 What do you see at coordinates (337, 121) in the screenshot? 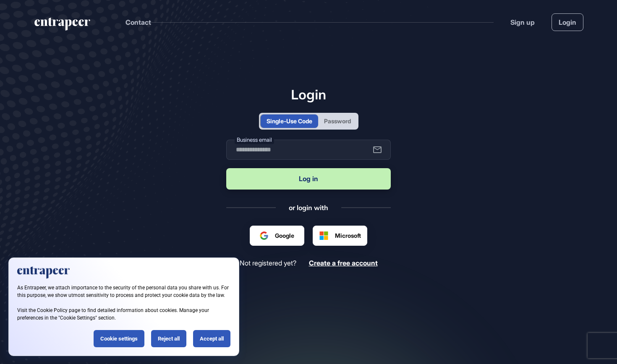
I see `div: Password` at bounding box center [337, 121].